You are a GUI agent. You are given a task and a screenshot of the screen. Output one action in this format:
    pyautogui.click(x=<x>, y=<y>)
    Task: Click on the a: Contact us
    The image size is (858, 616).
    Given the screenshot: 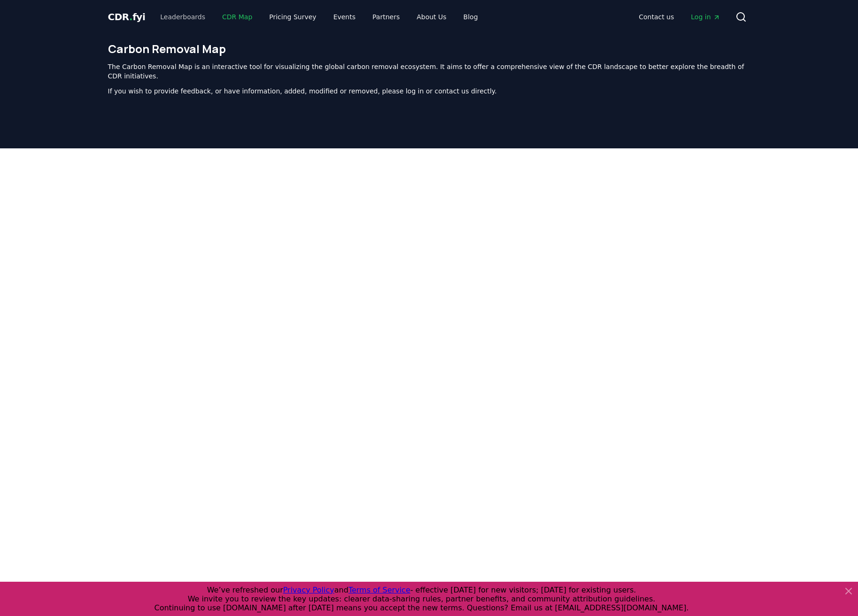 What is the action you would take?
    pyautogui.click(x=656, y=17)
    